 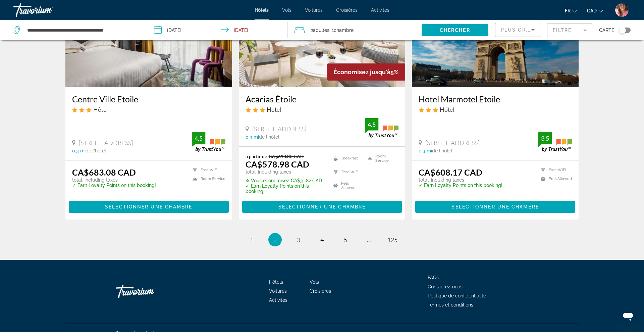 I want to click on a: Hotel Marmotel Etoile, so click(x=495, y=99).